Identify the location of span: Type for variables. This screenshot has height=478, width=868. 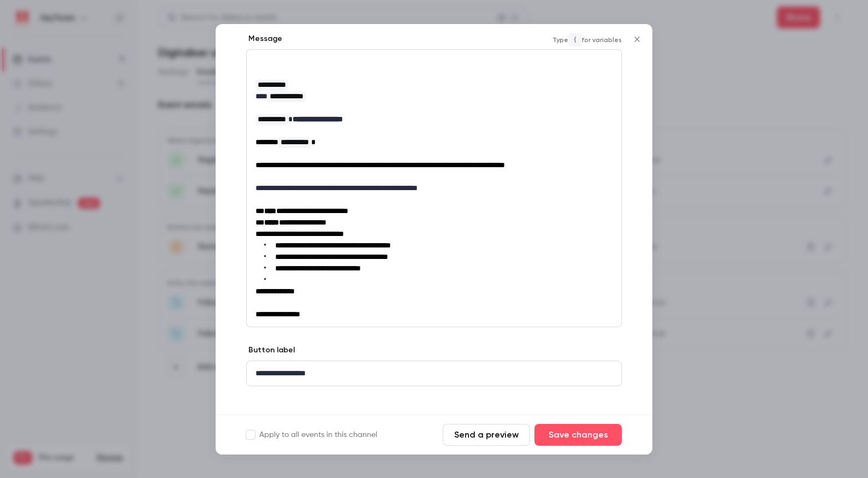
(587, 40).